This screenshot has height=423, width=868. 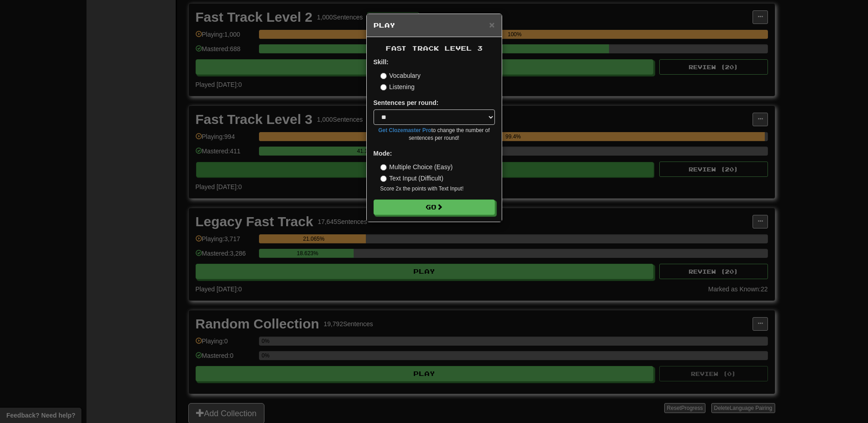 I want to click on label: Listening, so click(x=397, y=87).